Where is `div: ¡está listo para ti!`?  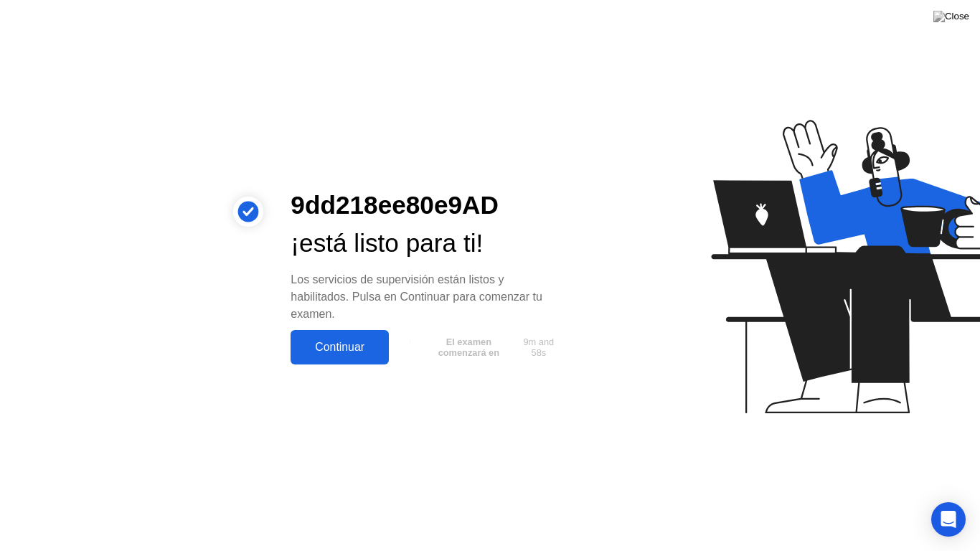 div: ¡está listo para ti! is located at coordinates (428, 243).